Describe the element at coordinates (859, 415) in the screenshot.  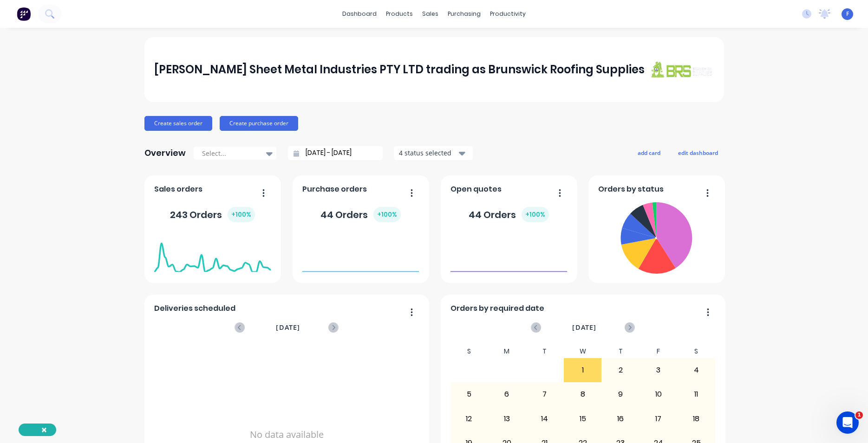
I see `span: 1` at that location.